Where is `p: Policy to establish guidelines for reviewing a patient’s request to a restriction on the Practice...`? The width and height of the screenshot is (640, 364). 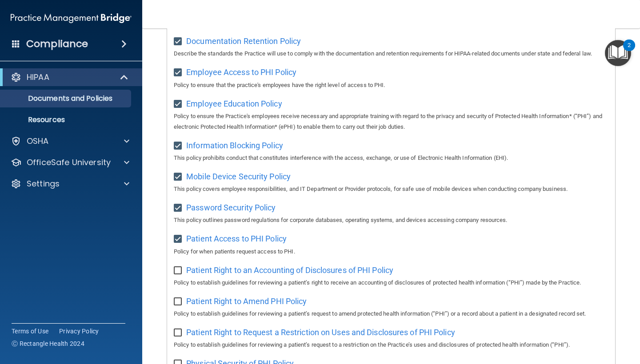 p: Policy to establish guidelines for reviewing a patient’s request to a restriction on the Practice... is located at coordinates (391, 345).